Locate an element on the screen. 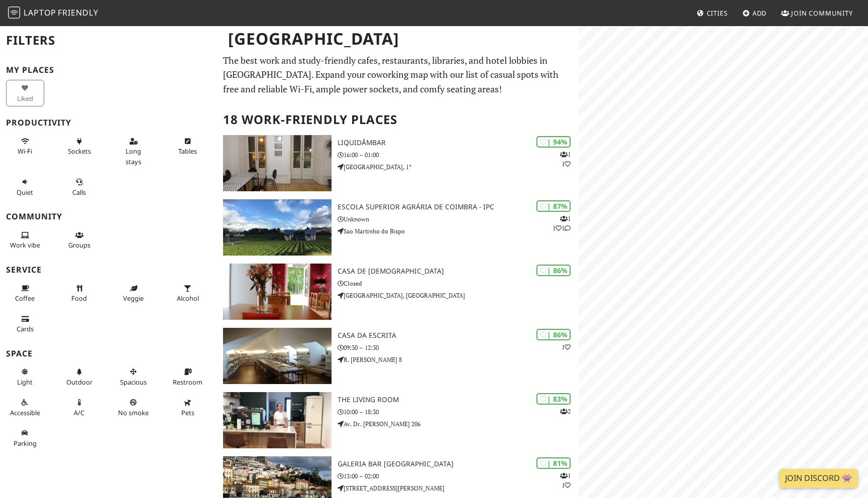  button: Long stays is located at coordinates (133, 151).